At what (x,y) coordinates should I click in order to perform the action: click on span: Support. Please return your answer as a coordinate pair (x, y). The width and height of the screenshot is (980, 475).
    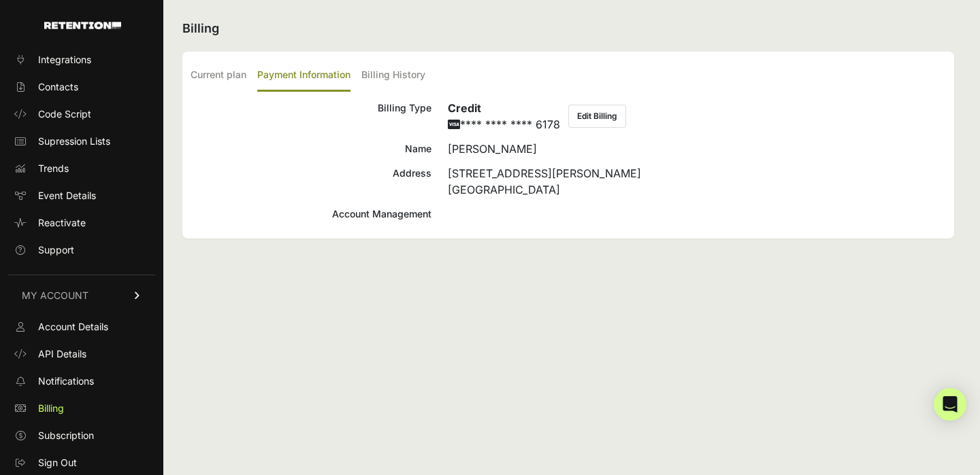
    Looking at the image, I should click on (55, 250).